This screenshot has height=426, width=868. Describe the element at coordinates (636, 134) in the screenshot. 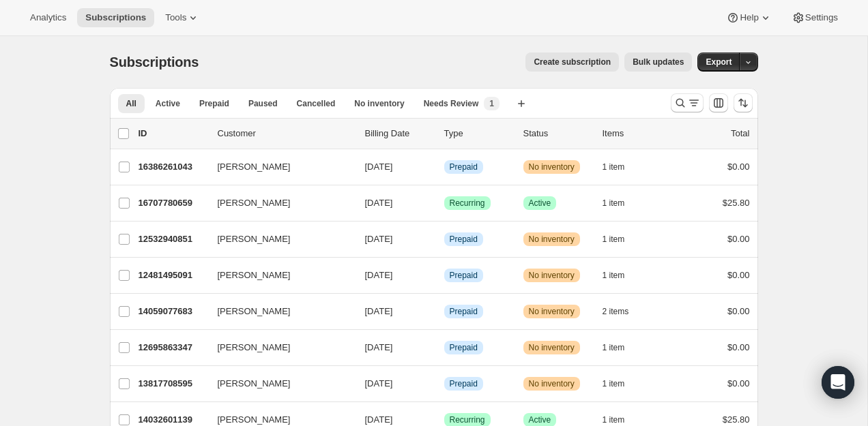

I see `div: Items` at that location.